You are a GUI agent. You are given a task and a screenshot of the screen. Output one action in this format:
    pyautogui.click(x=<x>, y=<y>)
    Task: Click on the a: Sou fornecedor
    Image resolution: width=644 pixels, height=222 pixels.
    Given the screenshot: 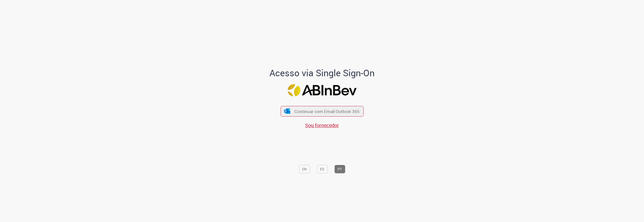 What is the action you would take?
    pyautogui.click(x=322, y=125)
    